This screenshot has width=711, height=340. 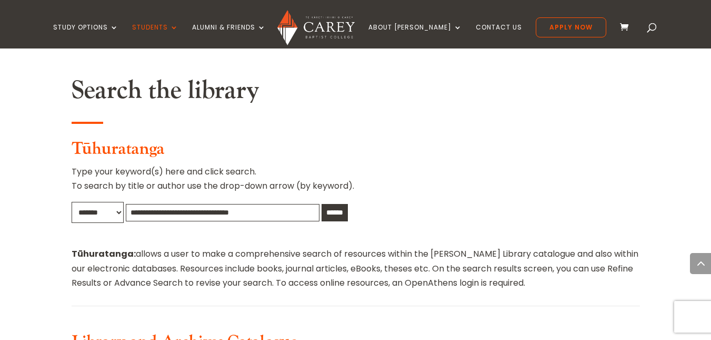 What do you see at coordinates (356, 183) in the screenshot?
I see `p: Type your keyword(s) here and click search. To search by title or author use the drop-down arrow ...` at bounding box center [356, 183].